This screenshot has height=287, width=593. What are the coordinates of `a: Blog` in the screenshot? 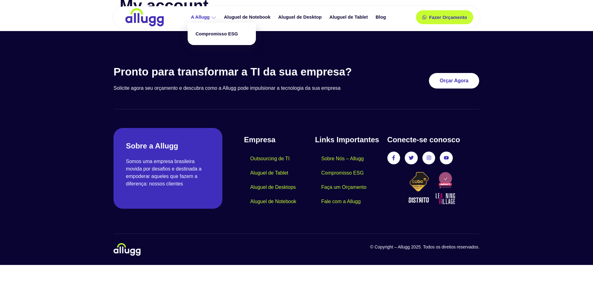 It's located at (382, 17).